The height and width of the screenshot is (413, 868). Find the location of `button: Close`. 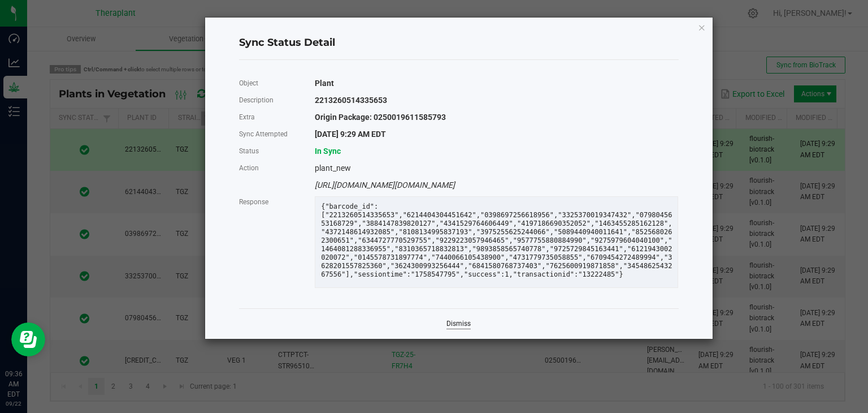

button: Close is located at coordinates (702, 27).